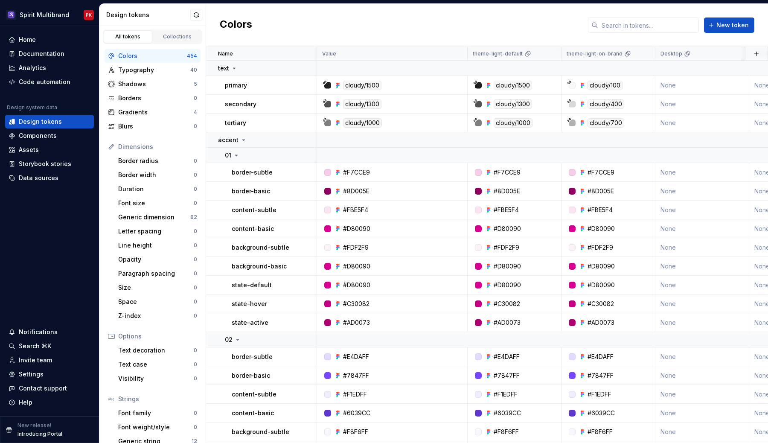 The image size is (768, 443). What do you see at coordinates (157, 316) in the screenshot?
I see `a: Z-index0` at bounding box center [157, 316].